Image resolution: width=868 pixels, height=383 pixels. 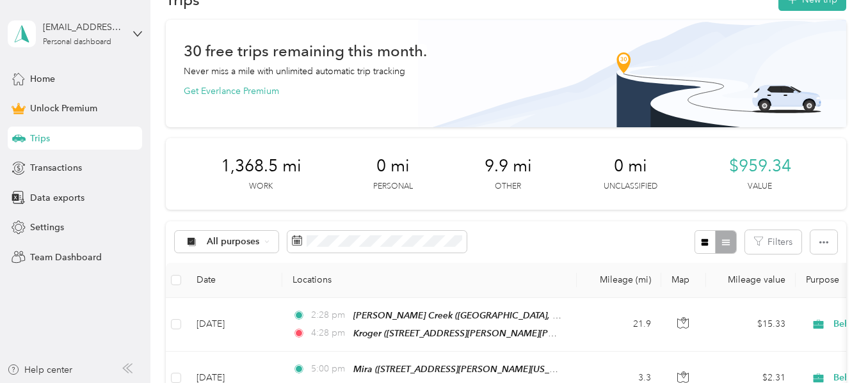 I want to click on span: All purposes, so click(x=233, y=242).